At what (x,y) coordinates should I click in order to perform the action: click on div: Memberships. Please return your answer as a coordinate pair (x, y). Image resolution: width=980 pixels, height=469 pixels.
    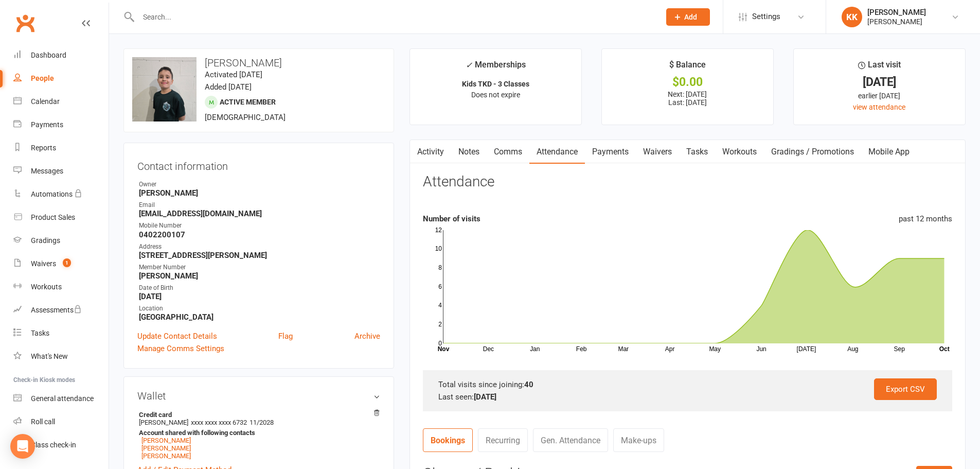
    Looking at the image, I should click on (496, 67).